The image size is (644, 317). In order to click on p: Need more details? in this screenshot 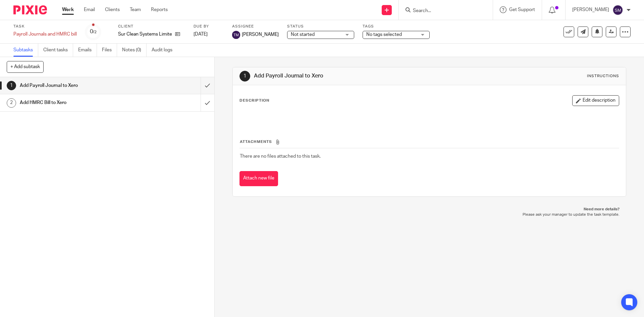, I will do `click(429, 209)`.